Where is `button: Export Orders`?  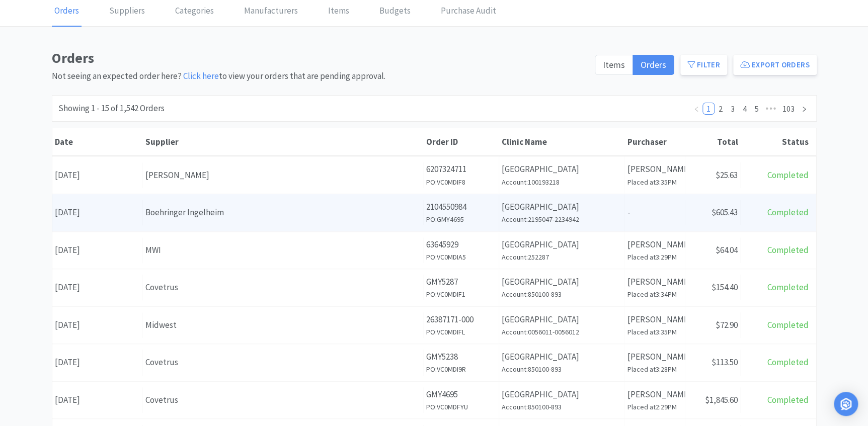 button: Export Orders is located at coordinates (775, 65).